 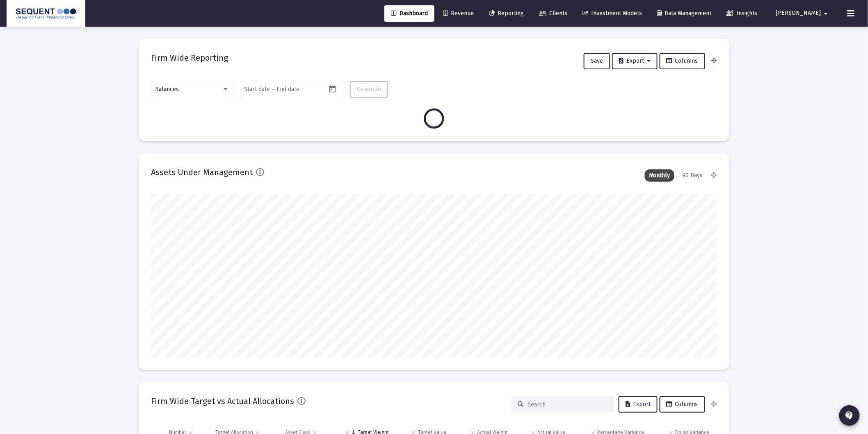 What do you see at coordinates (684, 13) in the screenshot?
I see `span: Data Management` at bounding box center [684, 13].